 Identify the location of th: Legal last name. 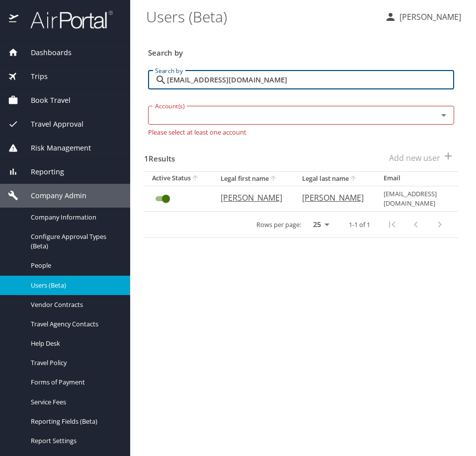
(335, 178).